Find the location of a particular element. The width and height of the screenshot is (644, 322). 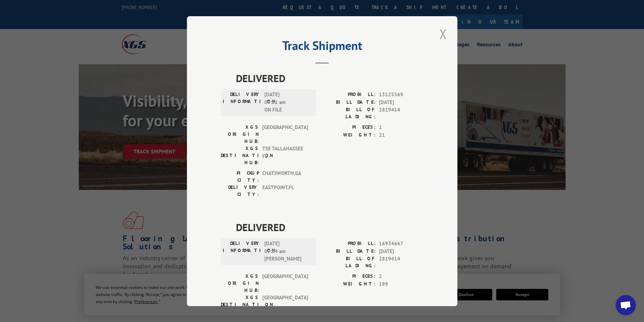

label: DELIVERY CITY: is located at coordinates (240, 191).